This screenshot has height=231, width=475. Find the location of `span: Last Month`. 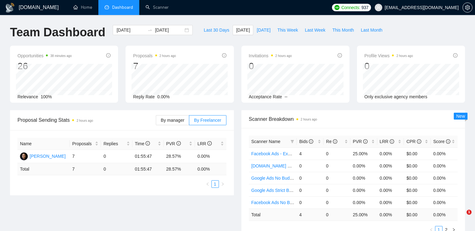

span: Last Month is located at coordinates (372, 30).